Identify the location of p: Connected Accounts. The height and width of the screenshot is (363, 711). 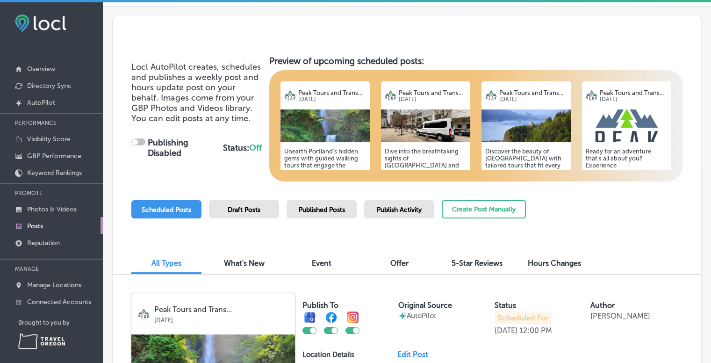
(59, 302).